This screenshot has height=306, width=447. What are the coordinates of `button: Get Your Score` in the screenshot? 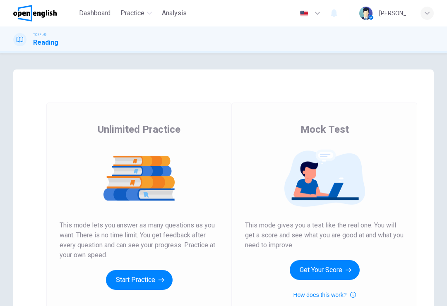 It's located at (324, 270).